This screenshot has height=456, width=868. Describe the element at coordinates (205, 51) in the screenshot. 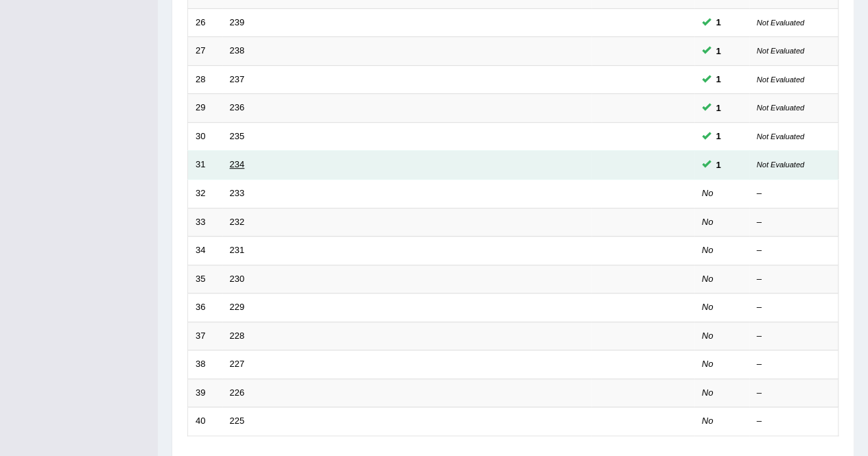

I see `td: 27` at that location.